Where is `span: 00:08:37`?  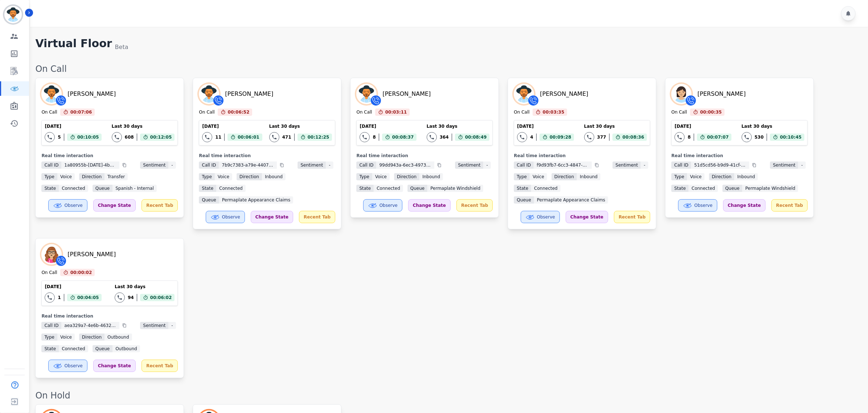 span: 00:08:37 is located at coordinates (403, 137).